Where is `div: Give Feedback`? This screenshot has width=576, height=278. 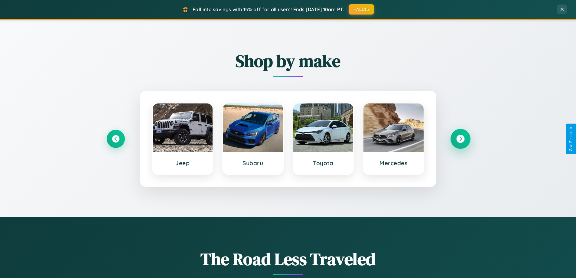 div: Give Feedback is located at coordinates (570, 139).